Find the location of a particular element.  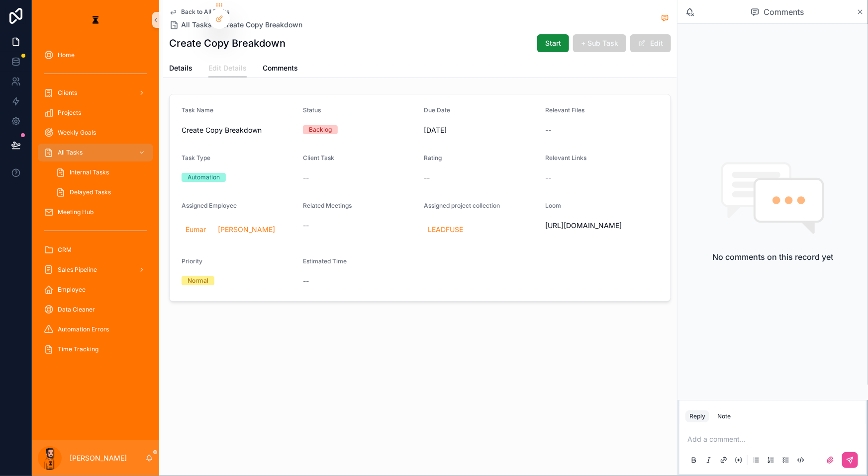

span: Loom is located at coordinates (553, 205).